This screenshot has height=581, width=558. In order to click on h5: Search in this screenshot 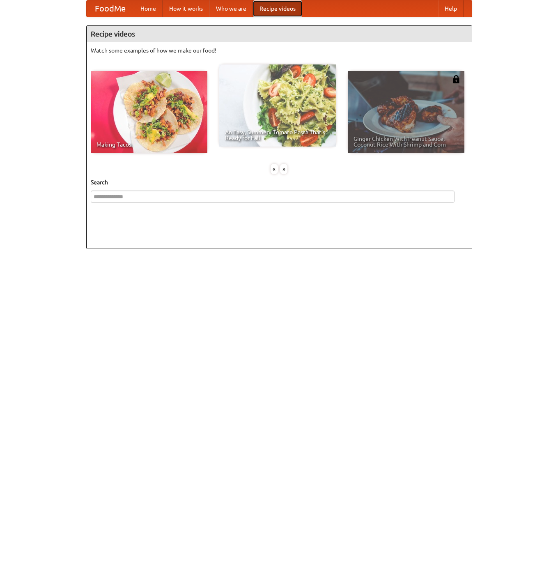, I will do `click(279, 182)`.